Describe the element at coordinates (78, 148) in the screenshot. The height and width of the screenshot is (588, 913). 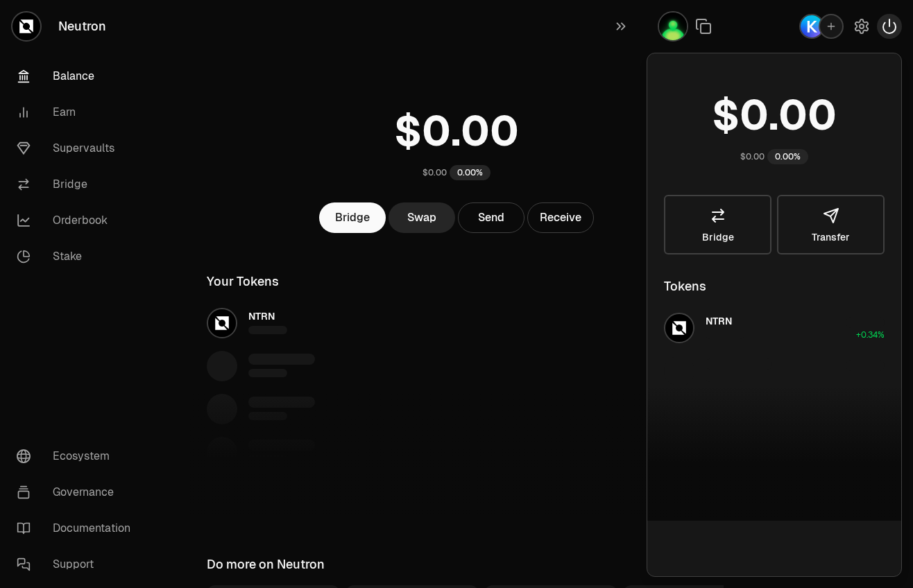
I see `a: Supervaults` at that location.